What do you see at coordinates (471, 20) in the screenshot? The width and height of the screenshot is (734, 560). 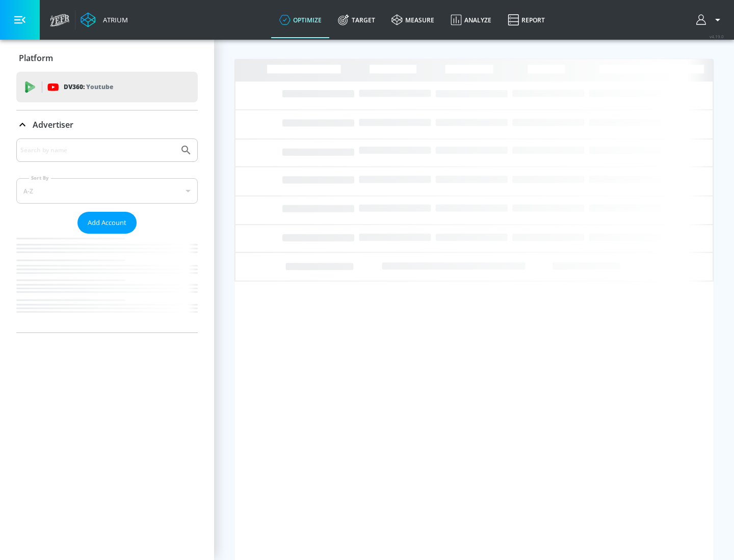 I see `a: Analyze` at bounding box center [471, 20].